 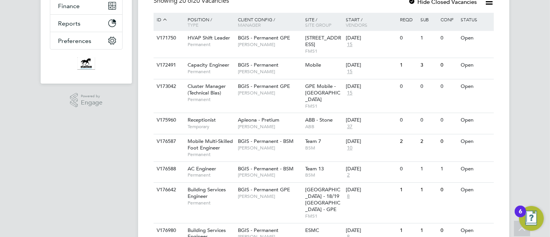 What do you see at coordinates (207, 89) in the screenshot?
I see `span: Cluster Manager (Technical Bias)` at bounding box center [207, 89].